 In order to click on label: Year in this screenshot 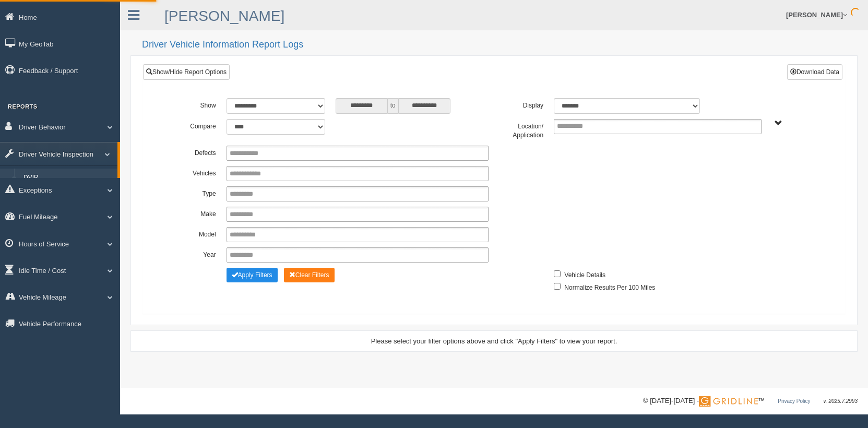, I will do `click(193, 254)`.